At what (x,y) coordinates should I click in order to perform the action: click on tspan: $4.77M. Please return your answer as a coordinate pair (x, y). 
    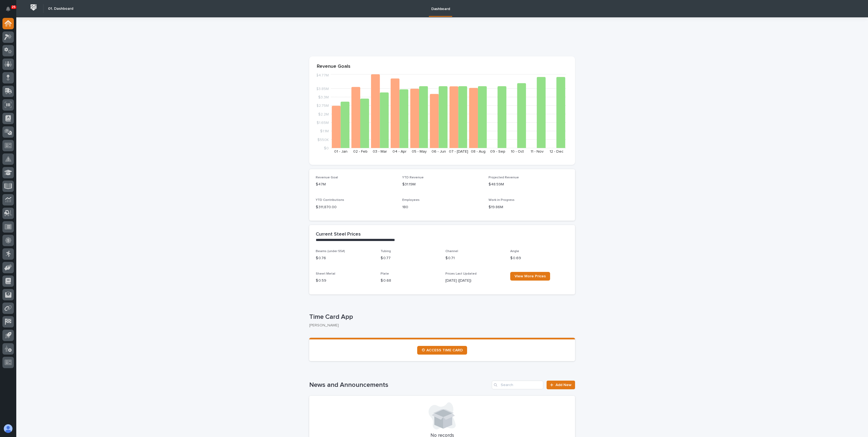
    Looking at the image, I should click on (322, 75).